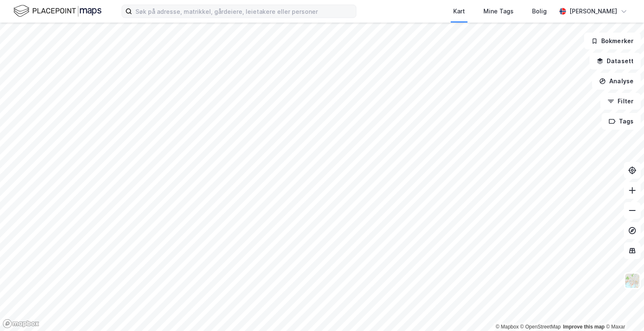  What do you see at coordinates (612, 41) in the screenshot?
I see `button: Bokmerker` at bounding box center [612, 41].